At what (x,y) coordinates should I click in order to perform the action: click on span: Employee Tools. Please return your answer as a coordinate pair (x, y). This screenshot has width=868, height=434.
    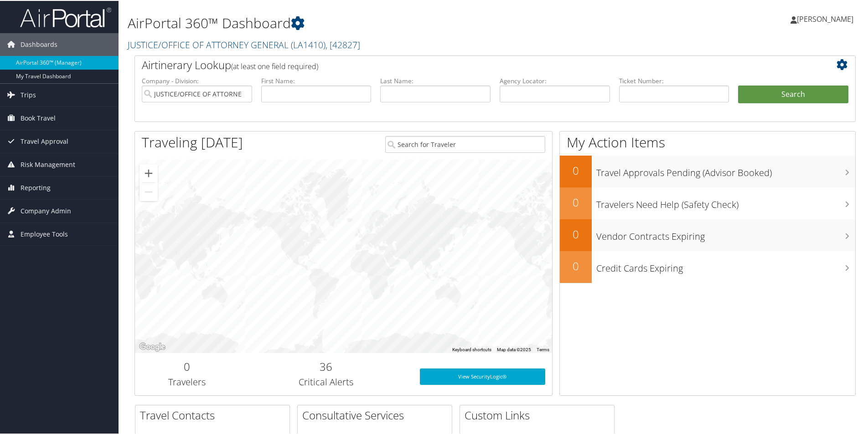
    Looking at the image, I should click on (44, 233).